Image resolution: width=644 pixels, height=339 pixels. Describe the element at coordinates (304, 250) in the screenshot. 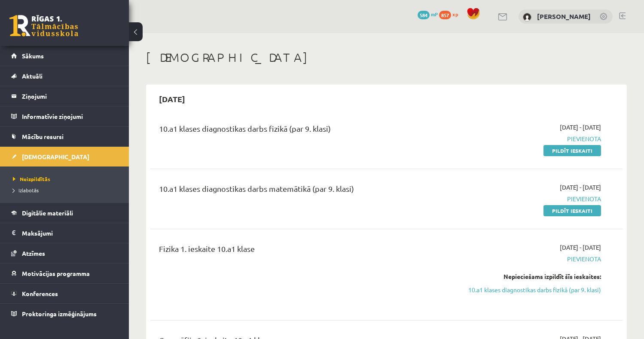

I see `div: Fizika 1. ieskaite 10.a1 klase` at that location.